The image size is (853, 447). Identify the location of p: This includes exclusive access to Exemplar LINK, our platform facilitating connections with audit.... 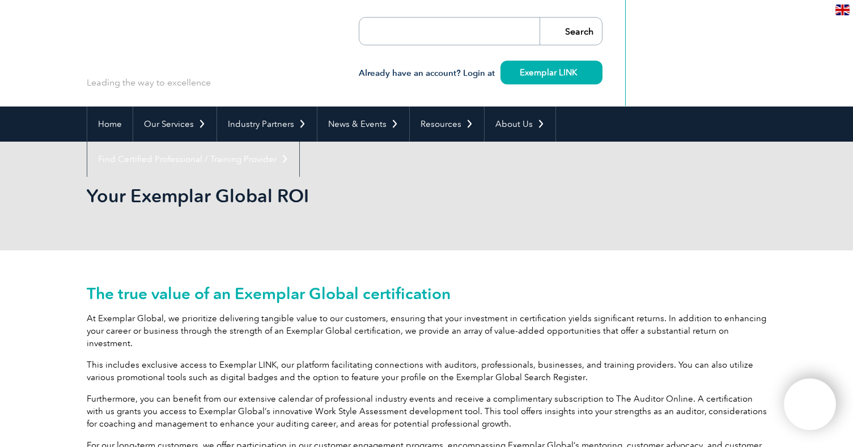
(427, 371).